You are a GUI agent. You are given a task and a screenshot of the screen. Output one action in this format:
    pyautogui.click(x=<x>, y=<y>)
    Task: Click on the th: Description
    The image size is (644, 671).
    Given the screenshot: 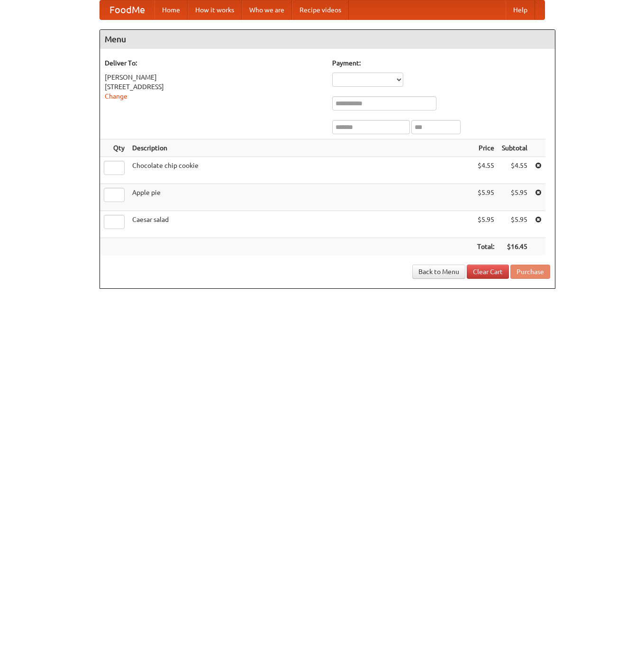 What is the action you would take?
    pyautogui.click(x=301, y=148)
    